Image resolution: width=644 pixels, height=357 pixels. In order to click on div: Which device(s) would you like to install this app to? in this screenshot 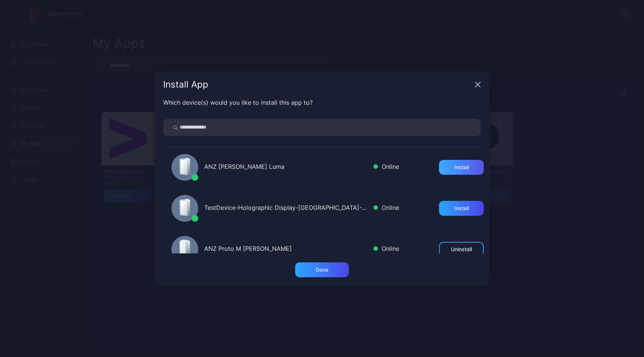, I will do `click(322, 103)`.